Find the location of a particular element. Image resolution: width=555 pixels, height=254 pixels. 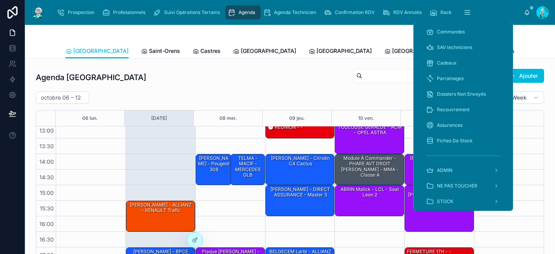

span: Week is located at coordinates (519, 98).